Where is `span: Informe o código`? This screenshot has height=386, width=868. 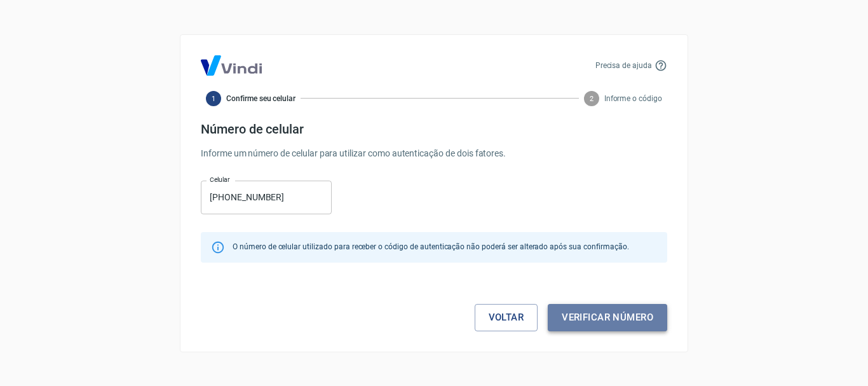
span: Informe o código is located at coordinates (633, 98).